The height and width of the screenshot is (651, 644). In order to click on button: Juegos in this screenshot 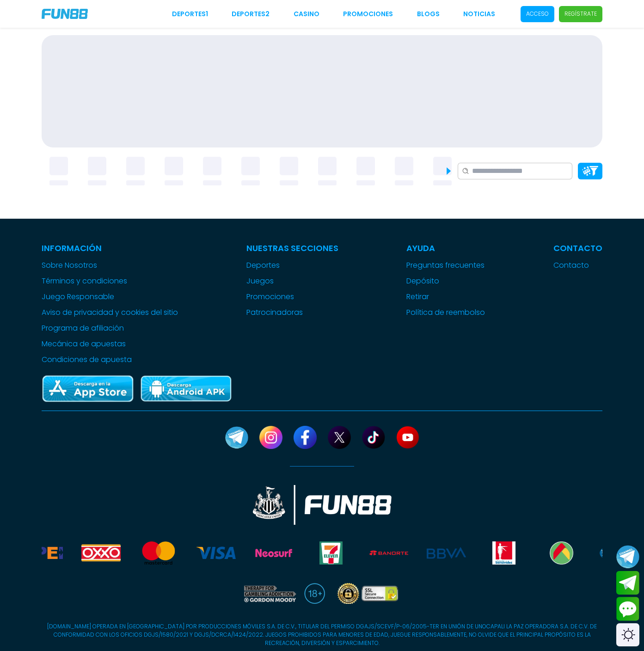, I will do `click(259, 281)`.